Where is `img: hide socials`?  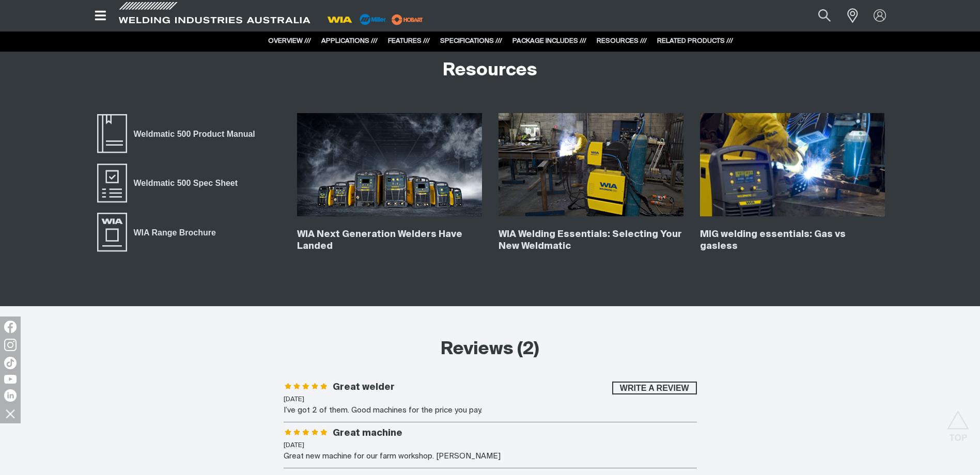
img: hide socials is located at coordinates (10, 413).